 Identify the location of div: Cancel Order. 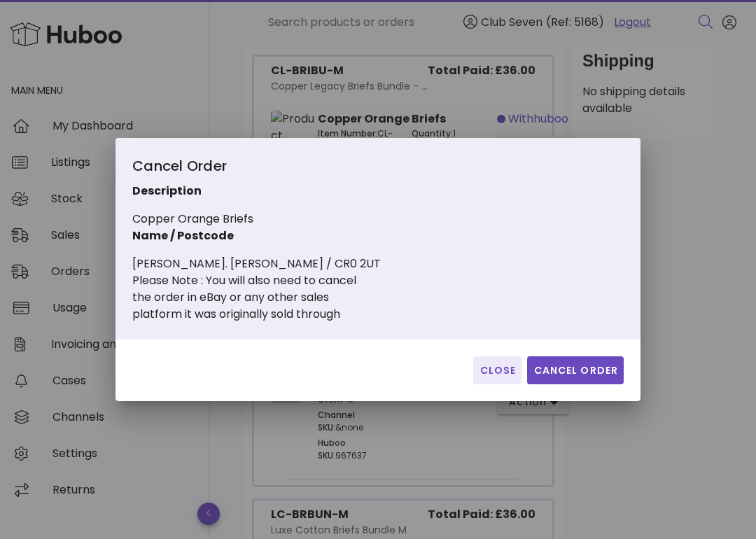
(289, 168).